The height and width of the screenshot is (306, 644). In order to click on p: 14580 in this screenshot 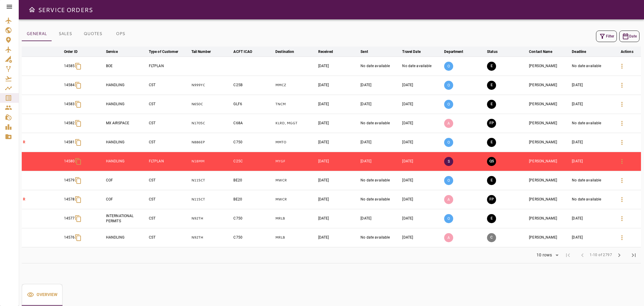, I will do `click(69, 161)`.